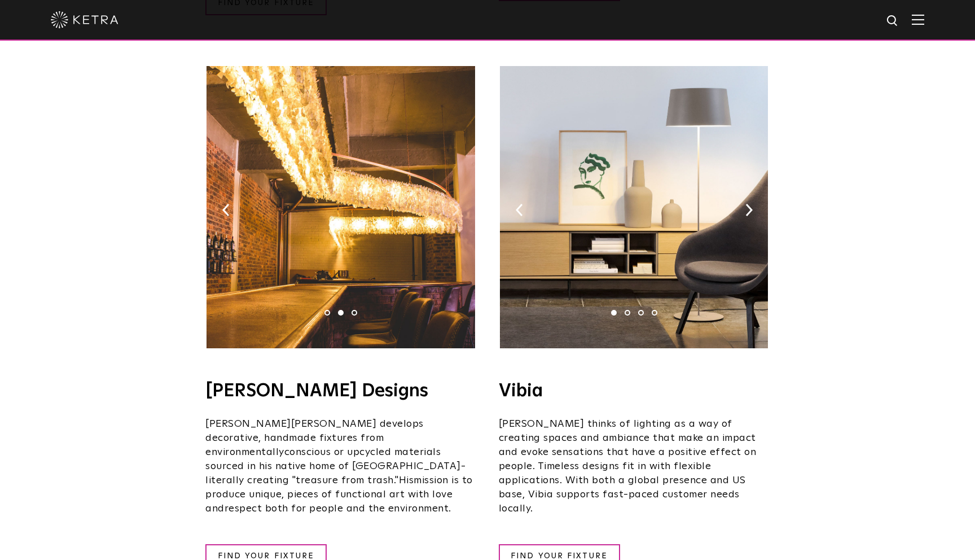 The width and height of the screenshot is (975, 560). What do you see at coordinates (314, 438) in the screenshot?
I see `span: develops decorative, handmade fixtures from environmentally` at bounding box center [314, 438].